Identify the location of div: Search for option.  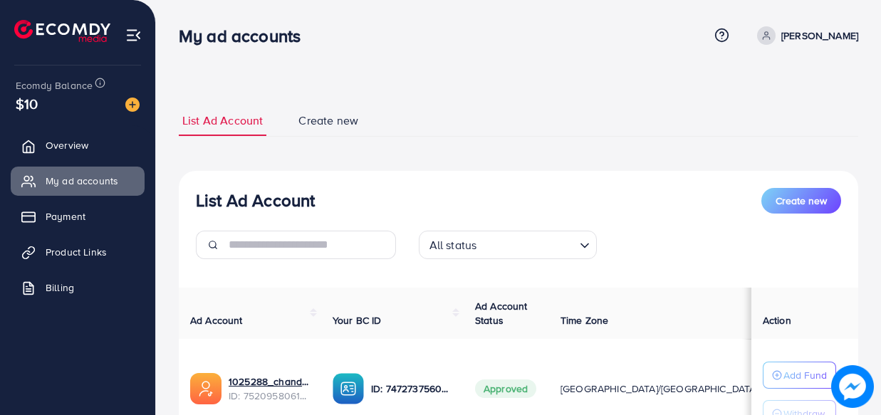
(508, 245).